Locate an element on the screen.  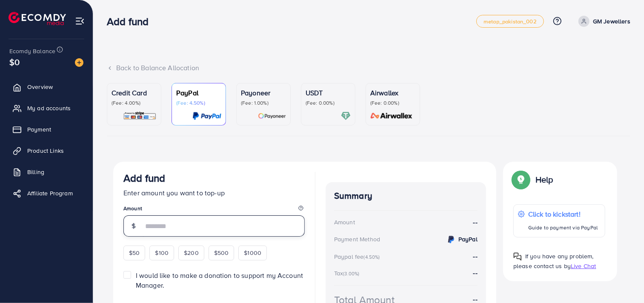
p: Payoneer is located at coordinates (264, 93).